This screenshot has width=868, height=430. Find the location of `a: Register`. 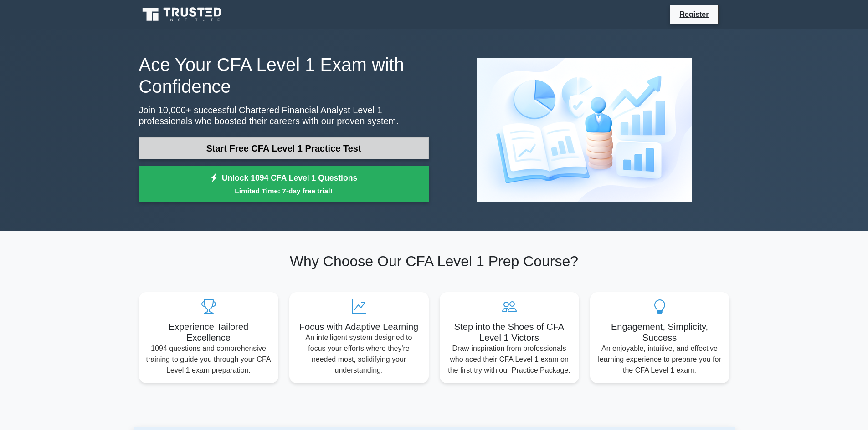

a: Register is located at coordinates (693, 14).